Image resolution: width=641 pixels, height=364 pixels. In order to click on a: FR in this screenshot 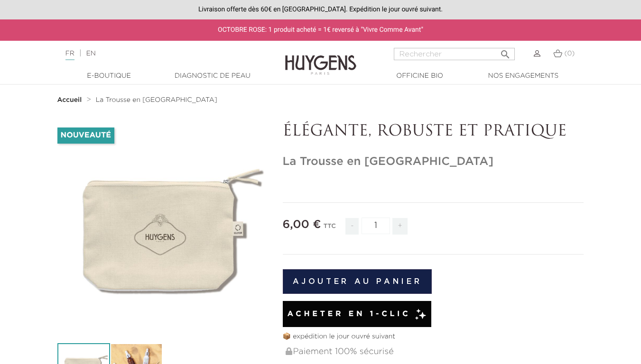, I will do `click(70, 55)`.